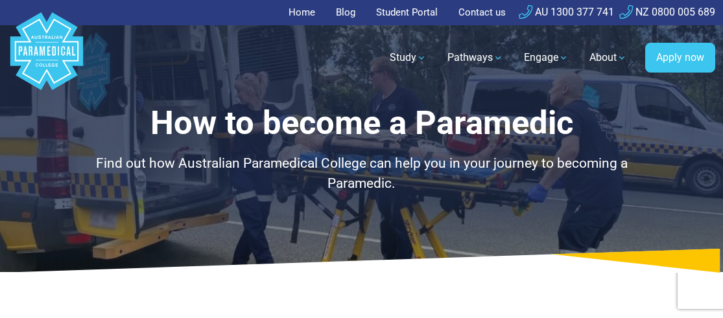  What do you see at coordinates (566, 12) in the screenshot?
I see `a: AU 1300 377 741` at bounding box center [566, 12].